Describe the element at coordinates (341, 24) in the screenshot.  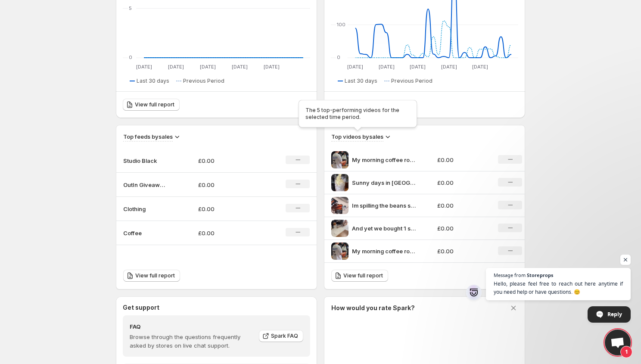
I see `text: 100` at that location.